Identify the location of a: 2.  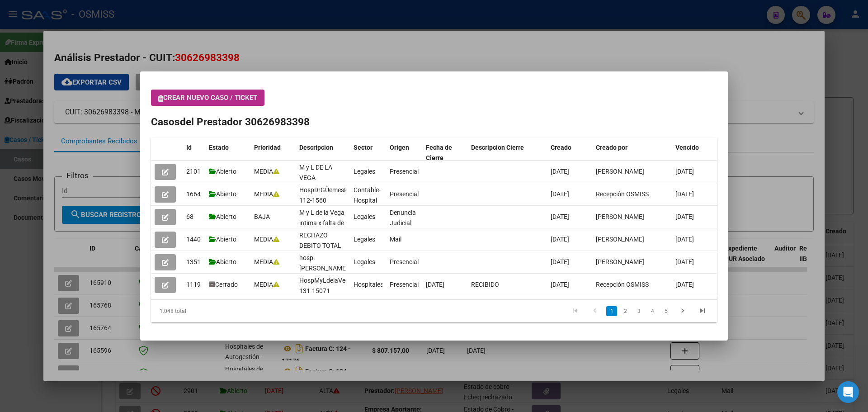
(626, 311).